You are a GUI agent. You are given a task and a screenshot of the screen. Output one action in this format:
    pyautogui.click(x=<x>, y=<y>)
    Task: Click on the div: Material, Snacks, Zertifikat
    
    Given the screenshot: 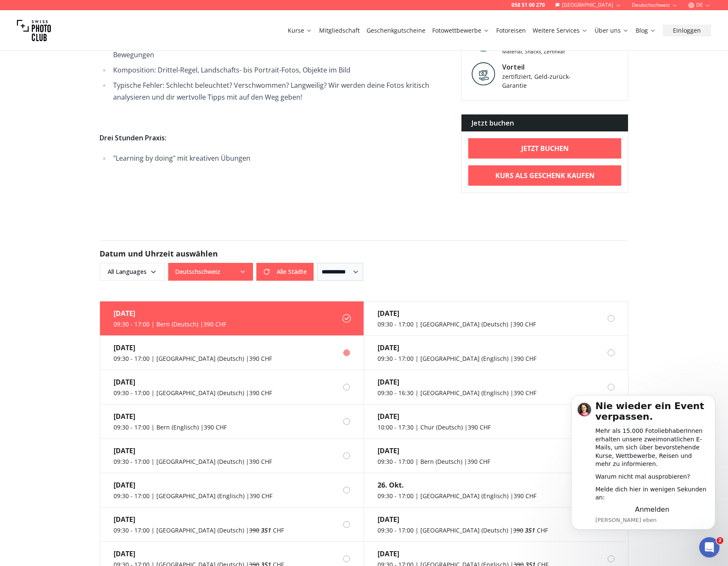 What is the action you would take?
    pyautogui.click(x=533, y=52)
    